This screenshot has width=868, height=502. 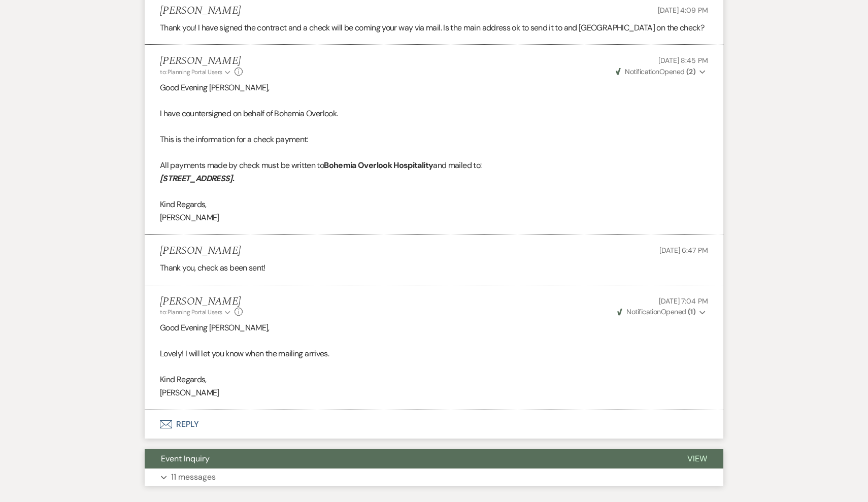 What do you see at coordinates (697, 458) in the screenshot?
I see `span: View` at bounding box center [697, 458].